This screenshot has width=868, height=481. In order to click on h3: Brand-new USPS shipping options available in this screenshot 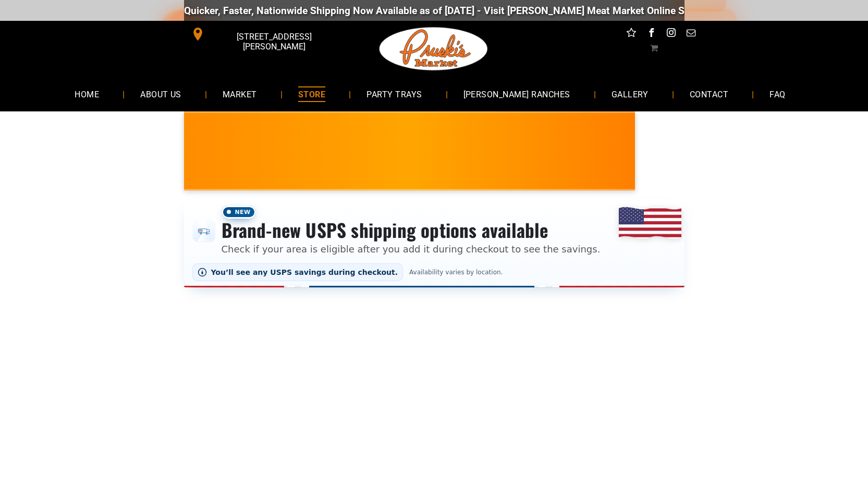, I will do `click(410, 230)`.